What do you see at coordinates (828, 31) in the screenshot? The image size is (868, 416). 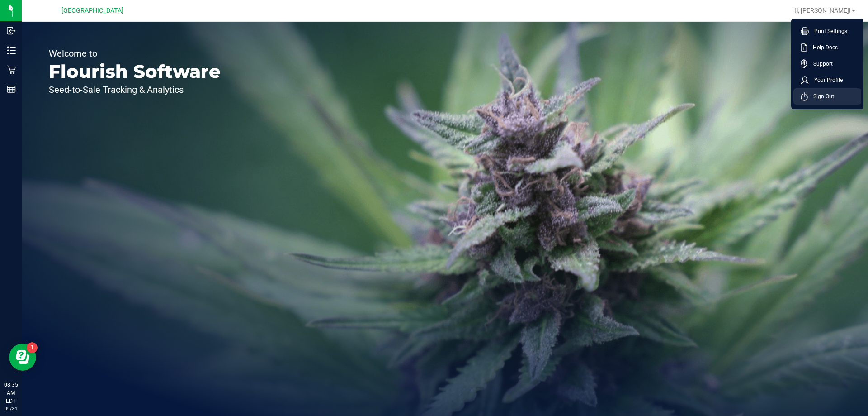 I see `span: Print Settings` at bounding box center [828, 31].